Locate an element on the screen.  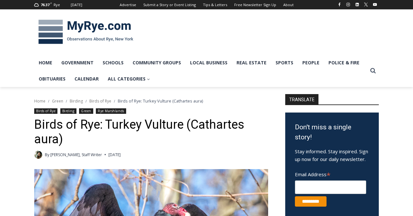
h3: Don't miss a single story! is located at coordinates (332, 132).